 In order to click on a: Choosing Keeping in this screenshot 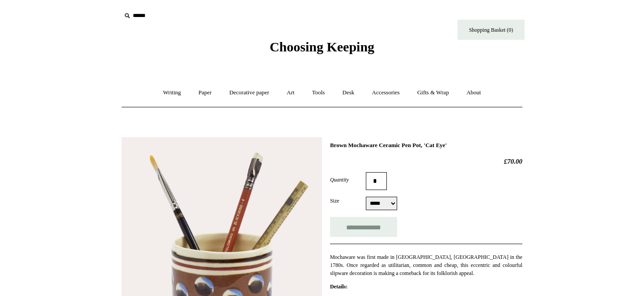, I will do `click(322, 50)`.